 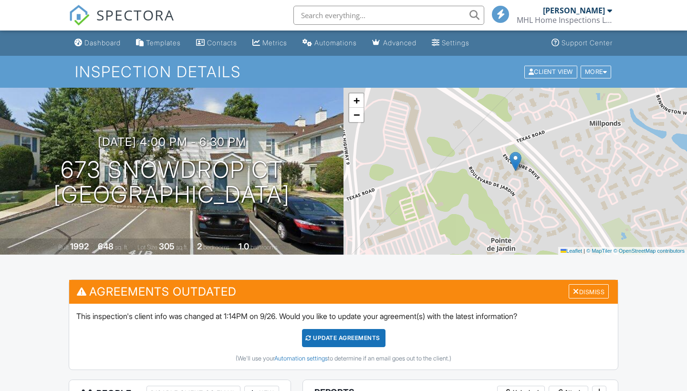 I want to click on a: © OpenStreetMap contributors, so click(x=649, y=251).